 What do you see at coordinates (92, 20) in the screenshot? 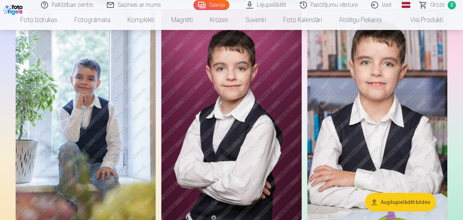
I see `a: Fotogrāmata` at bounding box center [92, 20].